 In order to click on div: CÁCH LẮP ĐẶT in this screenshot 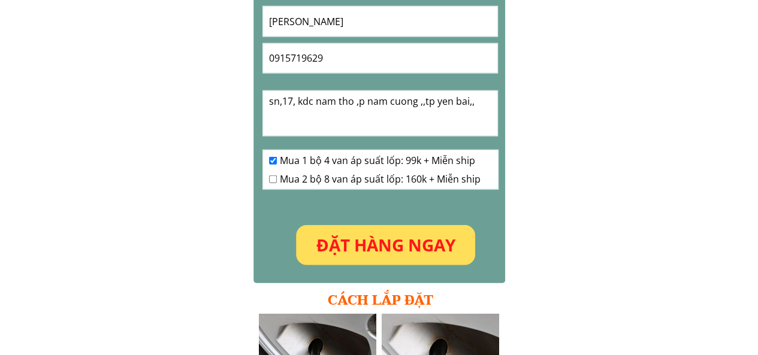, I will do `click(380, 301)`.